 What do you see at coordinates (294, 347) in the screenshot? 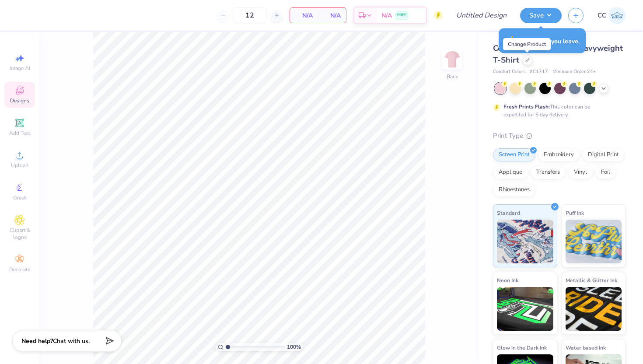
I see `span: 100 %` at bounding box center [294, 347].